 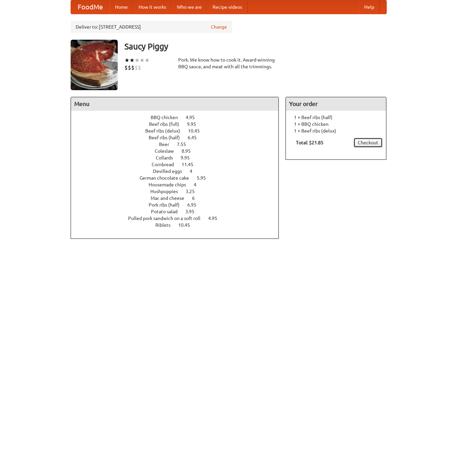 What do you see at coordinates (369, 7) in the screenshot?
I see `a: Help` at bounding box center [369, 7].